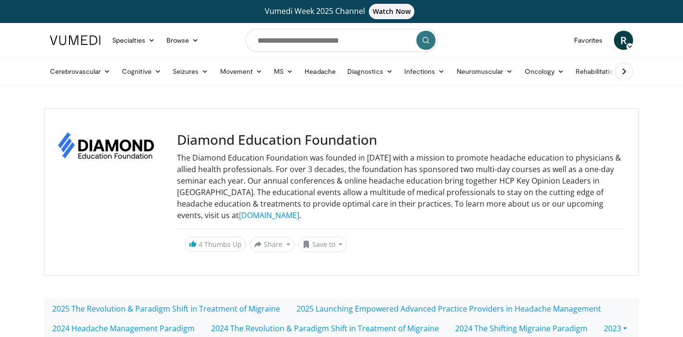 The width and height of the screenshot is (683, 337). What do you see at coordinates (485, 71) in the screenshot?
I see `a: Neuromuscular` at bounding box center [485, 71].